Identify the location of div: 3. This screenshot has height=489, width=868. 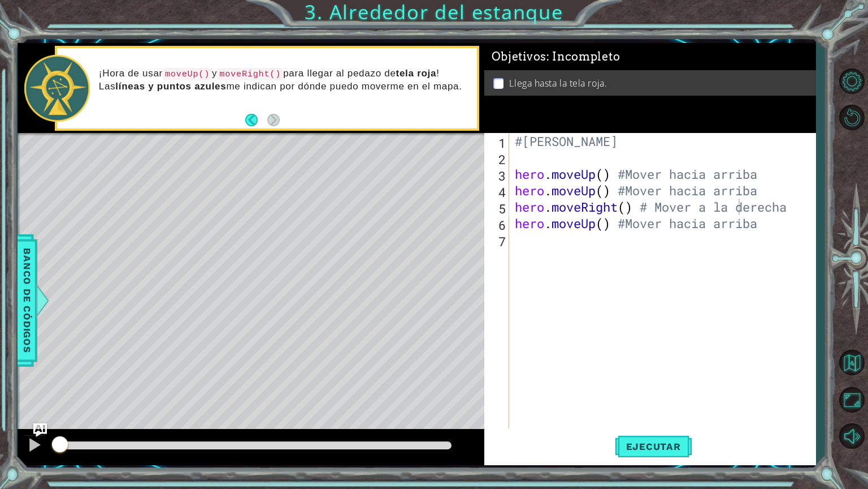
(498, 175).